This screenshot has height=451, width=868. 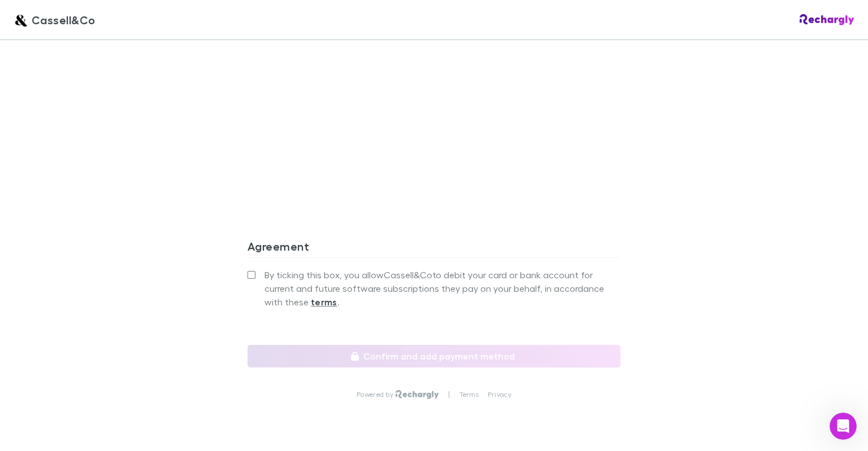 I want to click on button: Confirm and add payment method, so click(x=434, y=356).